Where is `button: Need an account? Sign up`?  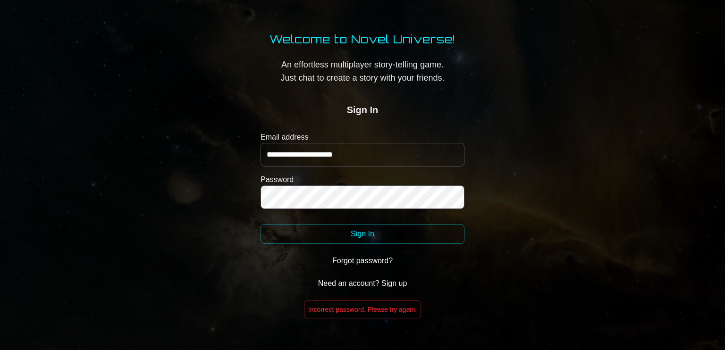
button: Need an account? Sign up is located at coordinates (363, 284).